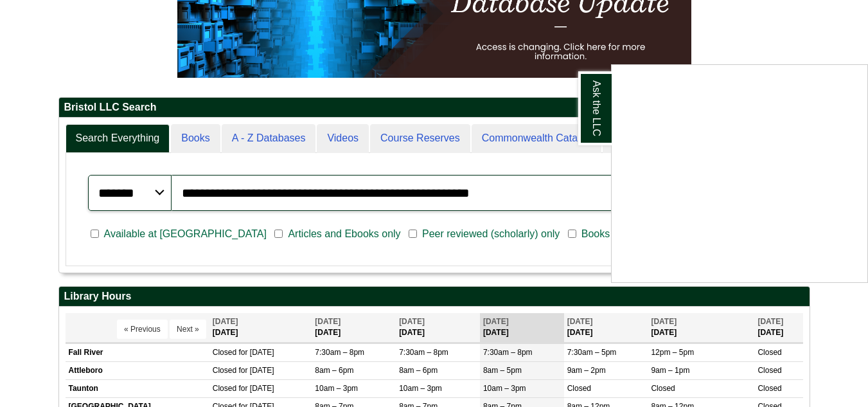 The height and width of the screenshot is (407, 868). I want to click on a: Search Everything, so click(117, 138).